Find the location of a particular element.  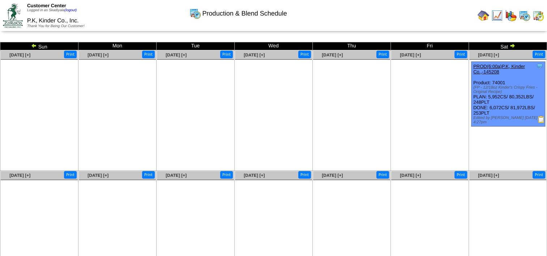

img: calendarinout.gif is located at coordinates (538, 16).